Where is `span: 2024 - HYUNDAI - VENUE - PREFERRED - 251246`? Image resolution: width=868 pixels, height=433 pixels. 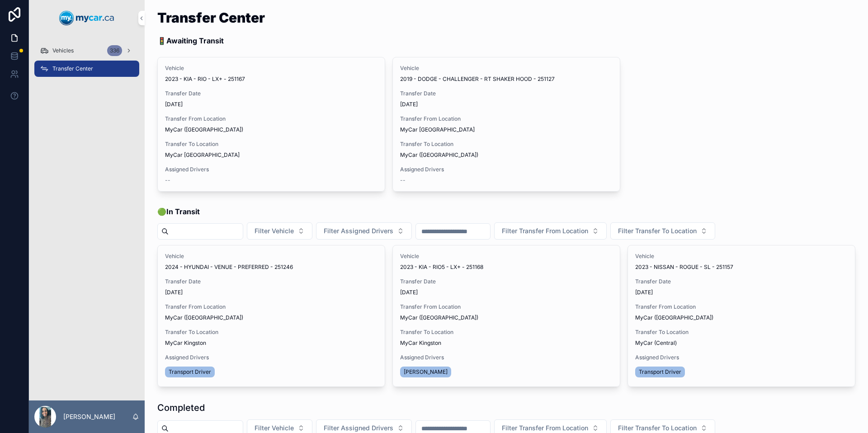 span: 2024 - HYUNDAI - VENUE - PREFERRED - 251246 is located at coordinates (229, 267).